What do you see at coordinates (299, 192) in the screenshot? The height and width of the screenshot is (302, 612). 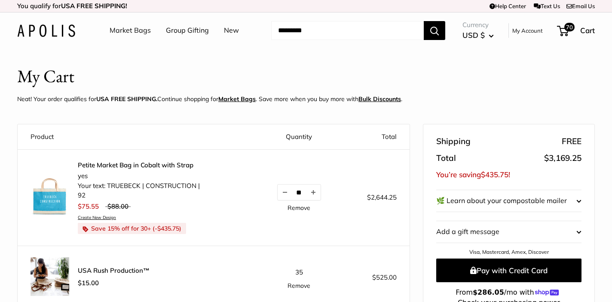 I see `input: Quantity` at bounding box center [299, 192].